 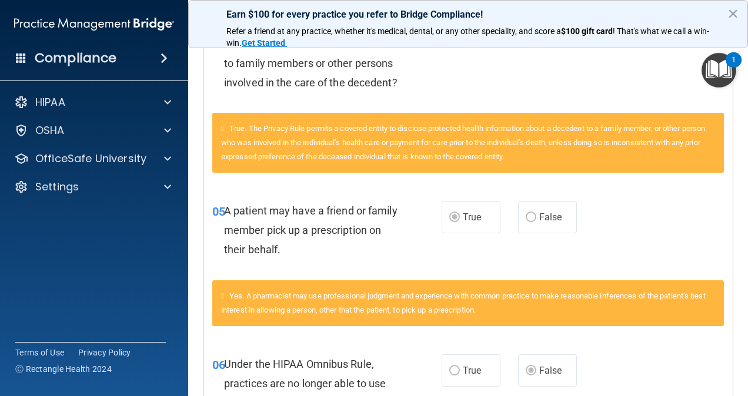 What do you see at coordinates (219, 365) in the screenshot?
I see `span: 06` at bounding box center [219, 365].